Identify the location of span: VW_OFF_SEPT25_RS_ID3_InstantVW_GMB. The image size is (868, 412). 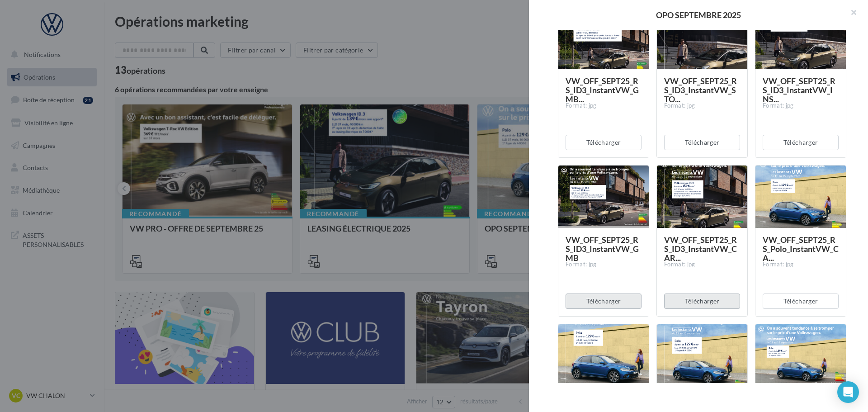
(602, 249).